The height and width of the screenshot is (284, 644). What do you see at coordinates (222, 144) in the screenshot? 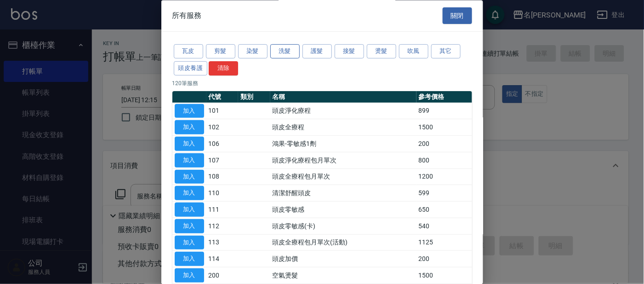
I see `td: 106` at bounding box center [222, 144].